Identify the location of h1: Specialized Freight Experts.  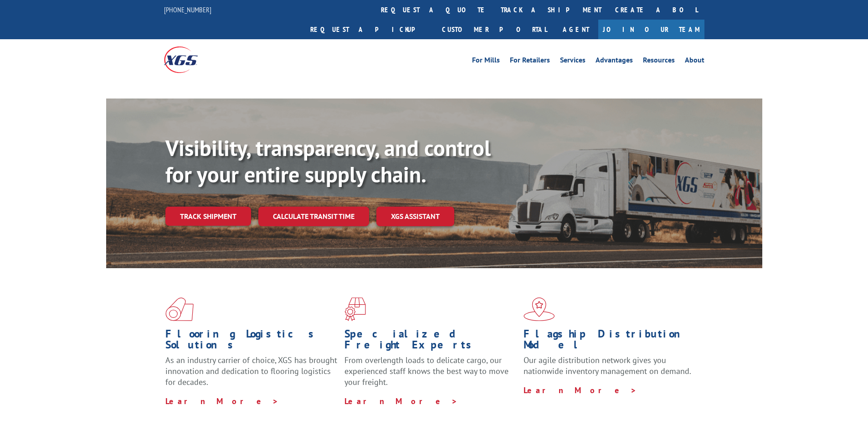
(431, 341).